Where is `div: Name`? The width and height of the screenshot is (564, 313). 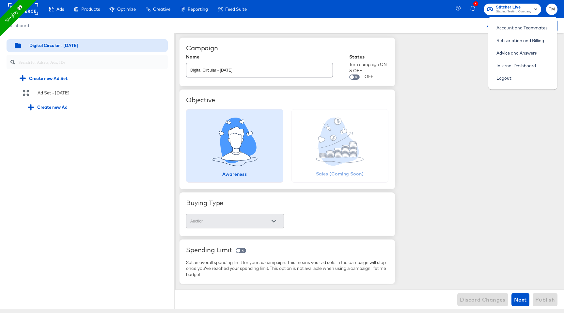 div: Name is located at coordinates (259, 57).